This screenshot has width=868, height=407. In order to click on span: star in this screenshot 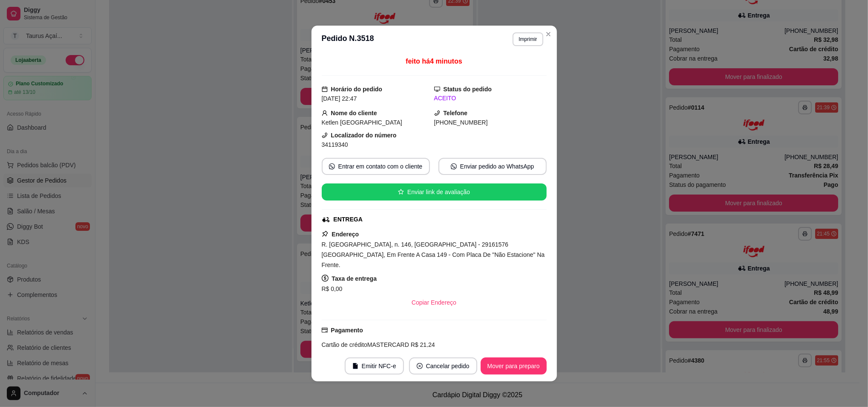, I will do `click(401, 192)`.